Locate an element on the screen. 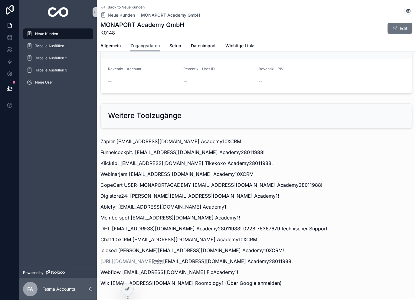 The width and height of the screenshot is (416, 300). span: Setup is located at coordinates (175, 46).